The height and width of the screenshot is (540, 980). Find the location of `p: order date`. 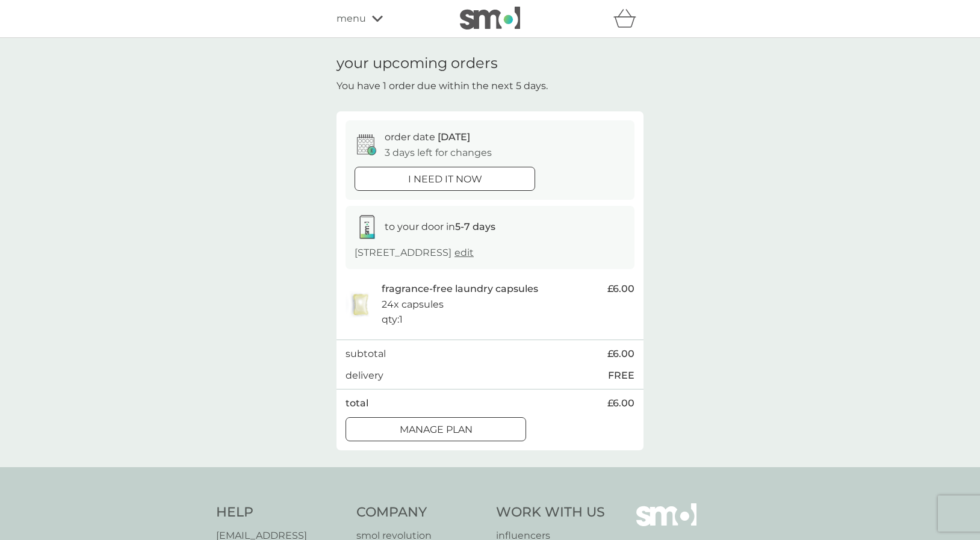

p: order date is located at coordinates (427, 138).